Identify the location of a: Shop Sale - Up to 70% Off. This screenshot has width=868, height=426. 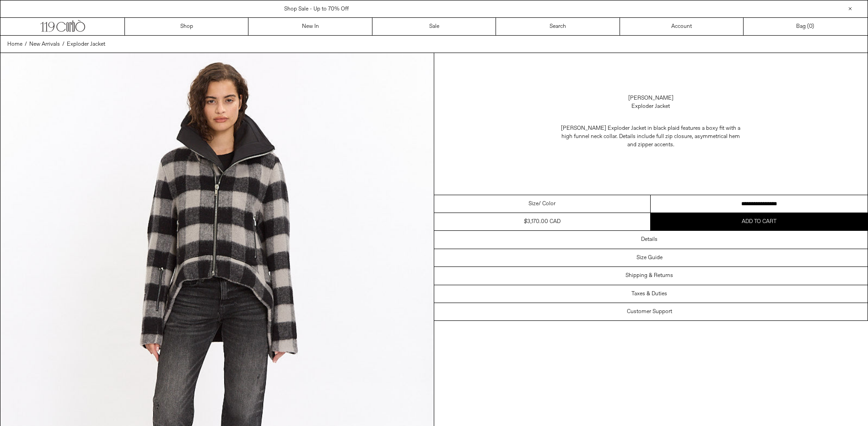
(316, 9).